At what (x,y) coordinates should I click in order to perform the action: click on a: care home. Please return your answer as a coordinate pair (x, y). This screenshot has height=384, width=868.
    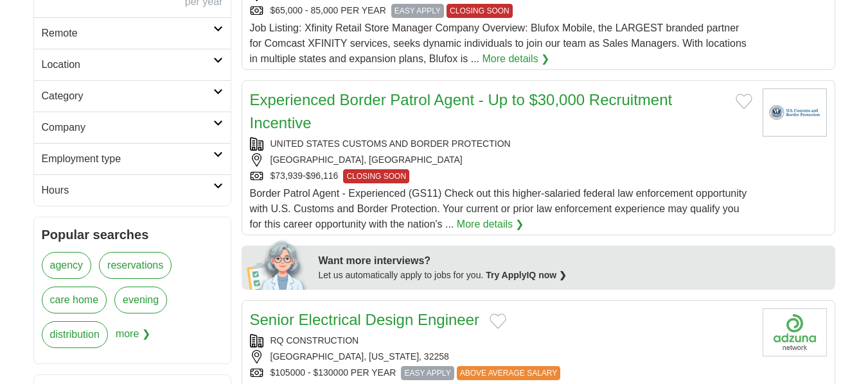
    Looking at the image, I should click on (75, 300).